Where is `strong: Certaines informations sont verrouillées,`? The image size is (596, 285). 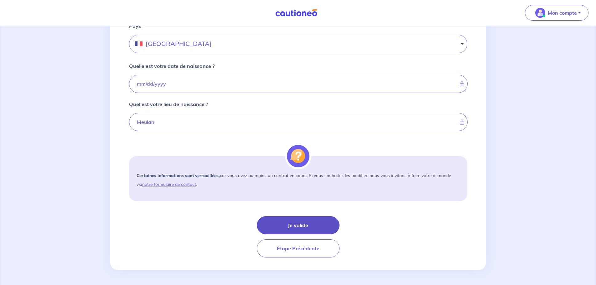
strong: Certaines informations sont verrouillées, is located at coordinates (178, 175).